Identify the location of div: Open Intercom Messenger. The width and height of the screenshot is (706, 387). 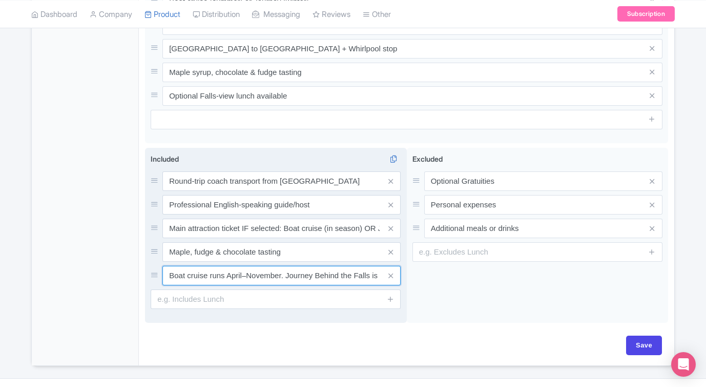
(684, 364).